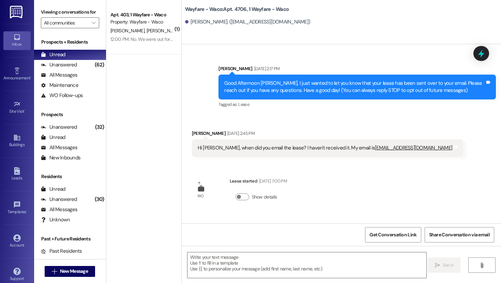 This screenshot has height=283, width=501. Describe the element at coordinates (70, 115) in the screenshot. I see `div: Prospects` at that location.